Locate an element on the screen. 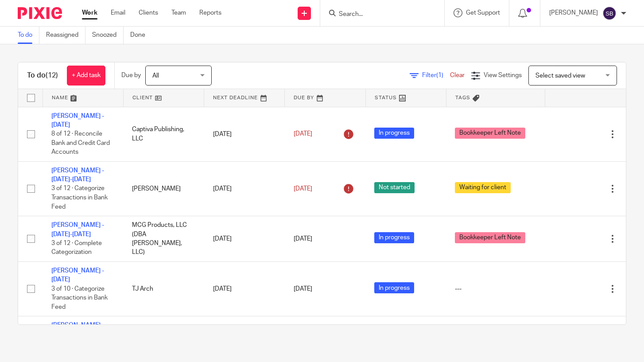 This screenshot has height=362, width=644. span: 8 of 12 · Reconcile Bank and Credit Card Accounts is located at coordinates (81, 142).